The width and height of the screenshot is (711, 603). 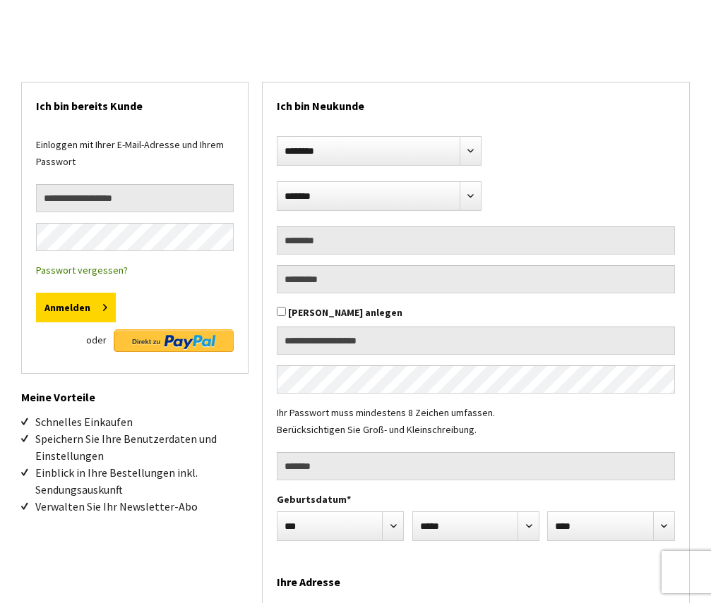 What do you see at coordinates (476, 428) in the screenshot?
I see `div: Ihr Passwort muss mindestens 8 Zeichen umfassen. Berücksichtigen Sie Groß- und Kleinschreibung.` at bounding box center [476, 428].